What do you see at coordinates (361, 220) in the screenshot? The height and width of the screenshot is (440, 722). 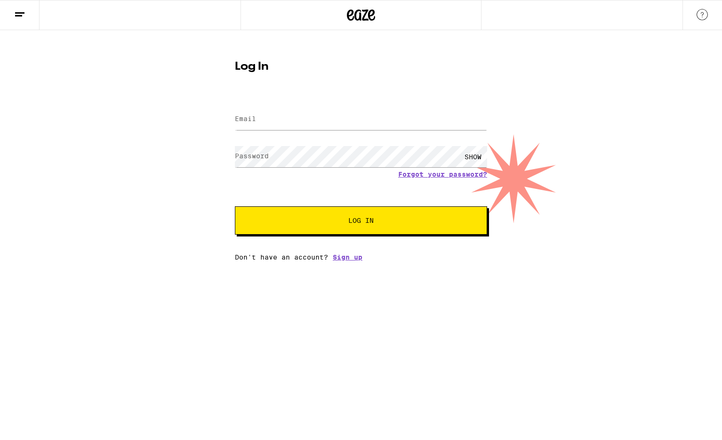 I see `button: Log In` at bounding box center [361, 220].